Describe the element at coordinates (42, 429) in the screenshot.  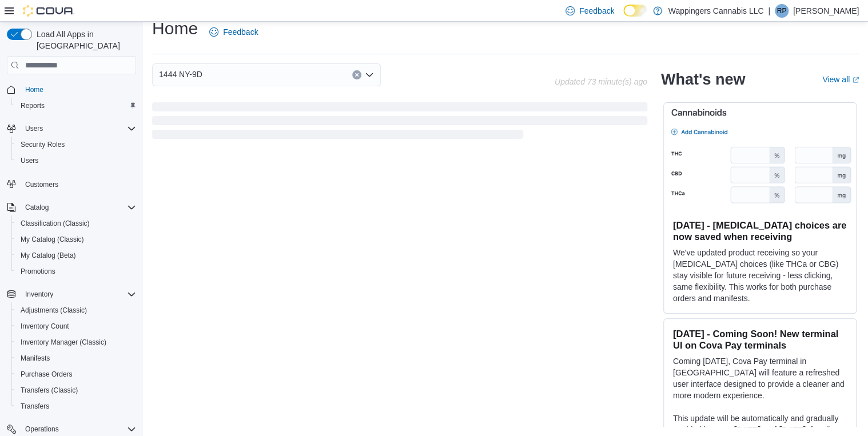
I see `button: Operations` at that location.